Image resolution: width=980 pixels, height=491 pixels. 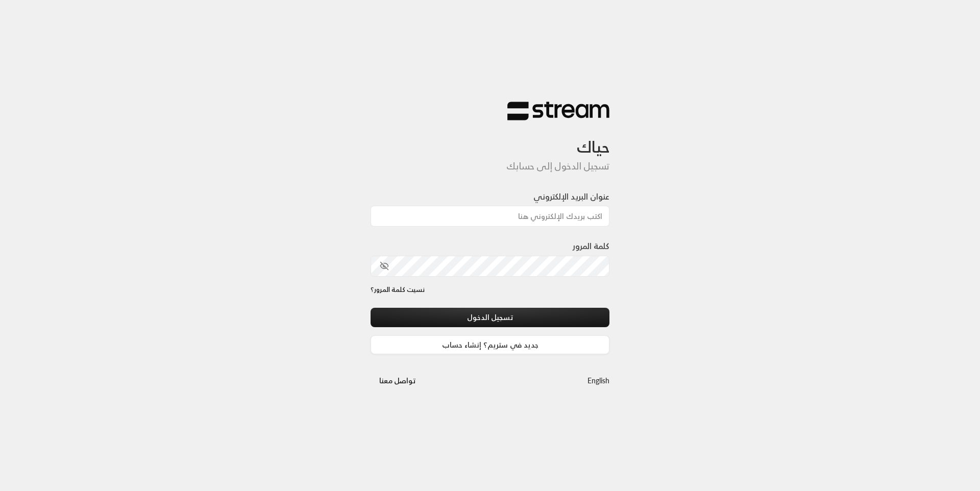 I want to click on a: نسيت كلمة المرور؟, so click(x=398, y=290).